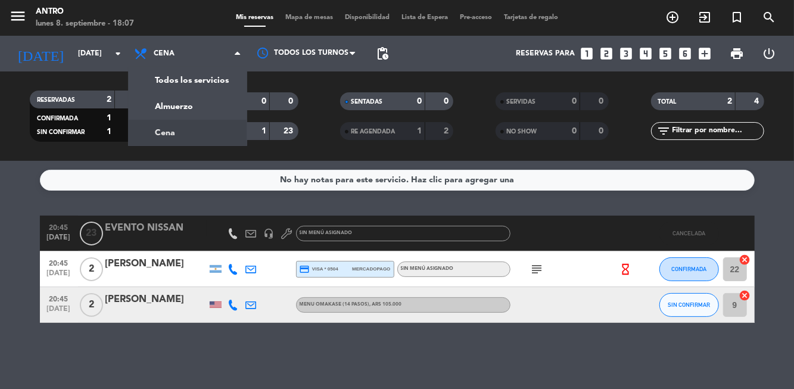 This screenshot has width=794, height=389. I want to click on a: Todos los servicios, so click(188, 80).